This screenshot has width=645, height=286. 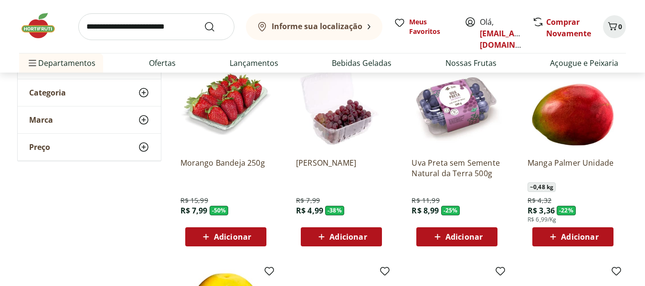 What do you see at coordinates (362, 63) in the screenshot?
I see `a: Bebidas Geladas` at bounding box center [362, 63].